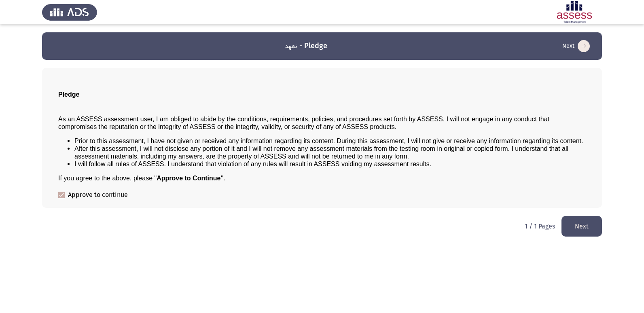 This screenshot has width=644, height=313. What do you see at coordinates (142, 178) in the screenshot?
I see `span: If you agree to the above, please " .` at bounding box center [142, 178].